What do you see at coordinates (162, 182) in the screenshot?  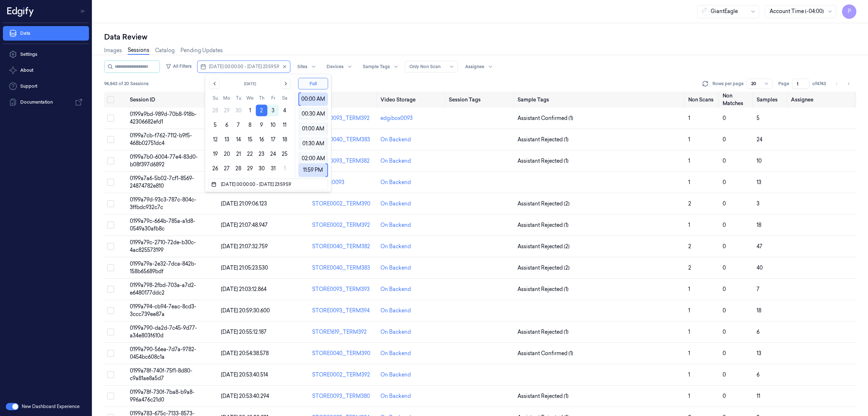 I see `span: 0199a7a6-5b02-7cf1-8569-24874782e810` at bounding box center [162, 182].